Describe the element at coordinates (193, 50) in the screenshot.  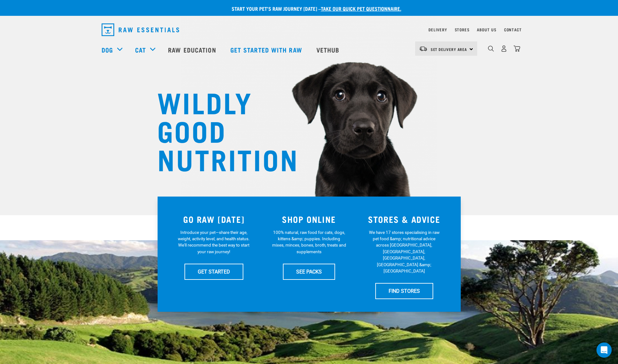
I see `a: Raw Education` at that location.